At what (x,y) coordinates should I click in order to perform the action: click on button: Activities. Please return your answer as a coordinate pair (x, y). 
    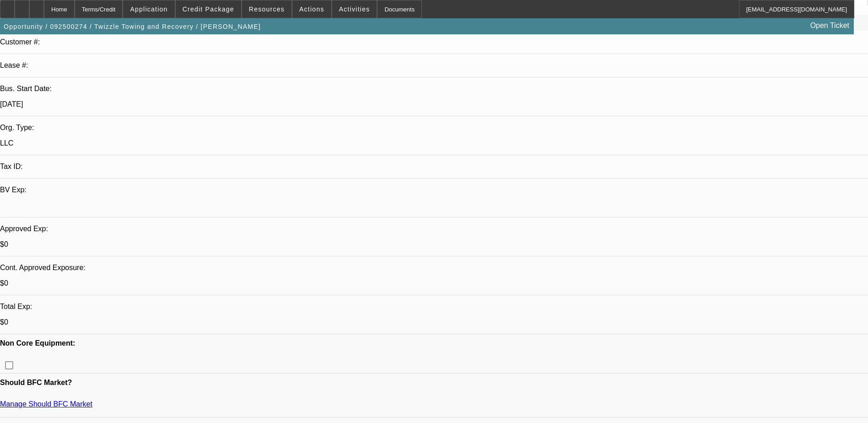
    Looking at the image, I should click on (355, 9).